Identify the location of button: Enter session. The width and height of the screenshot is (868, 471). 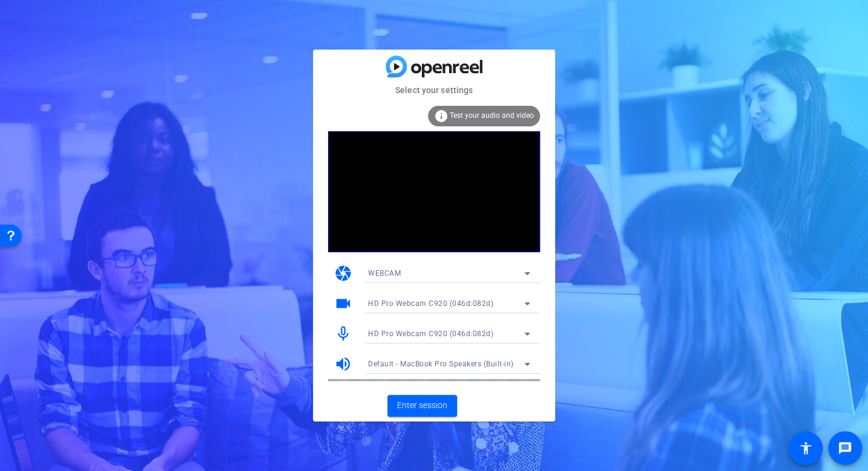
(422, 406).